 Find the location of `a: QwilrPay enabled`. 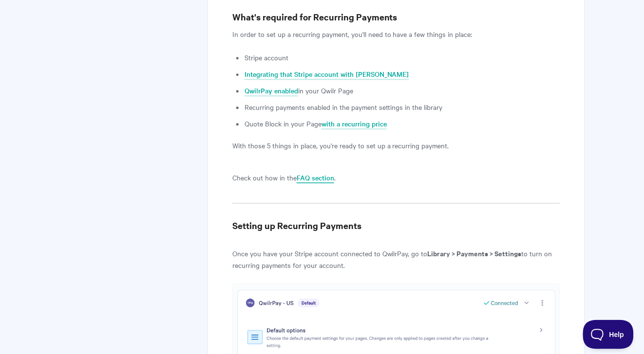

a: QwilrPay enabled is located at coordinates (271, 91).